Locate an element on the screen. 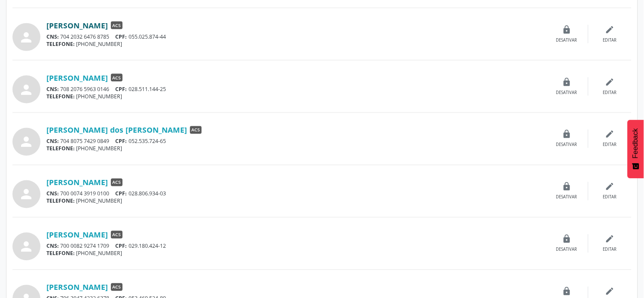  span: Feedback is located at coordinates (636, 143).